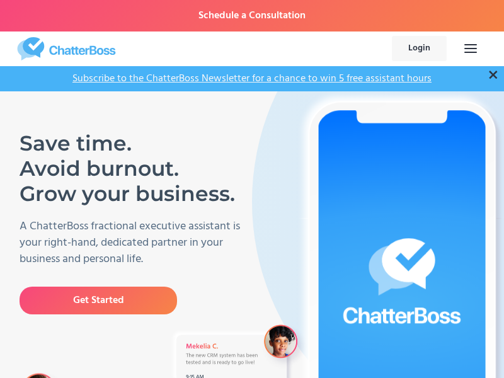  I want to click on a: home, so click(66, 48).